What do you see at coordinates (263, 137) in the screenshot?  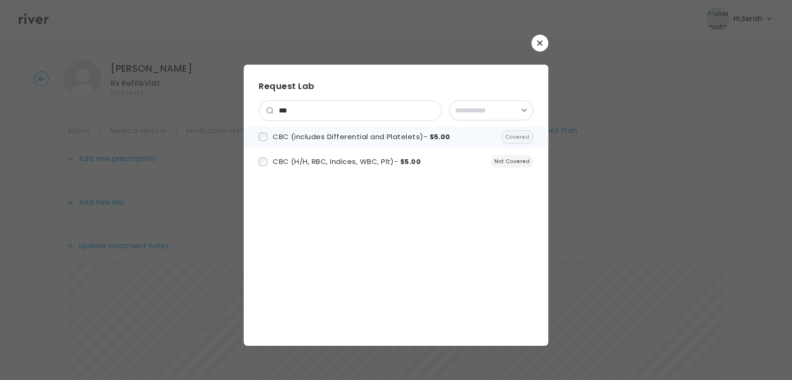 I see `input: 5328a414-438c-4463-9e64-9eaf50b98f31` at bounding box center [263, 137].